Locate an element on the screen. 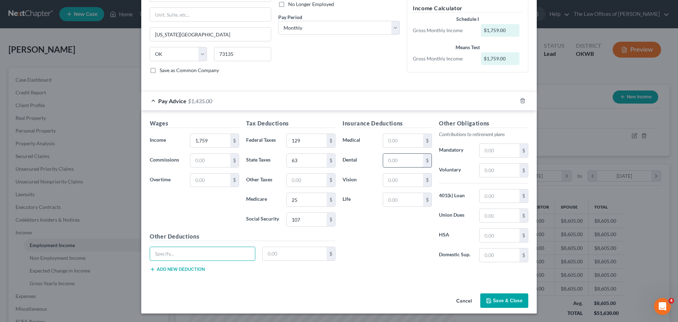 The height and width of the screenshot is (322, 678). label: State Taxes is located at coordinates (263, 160).